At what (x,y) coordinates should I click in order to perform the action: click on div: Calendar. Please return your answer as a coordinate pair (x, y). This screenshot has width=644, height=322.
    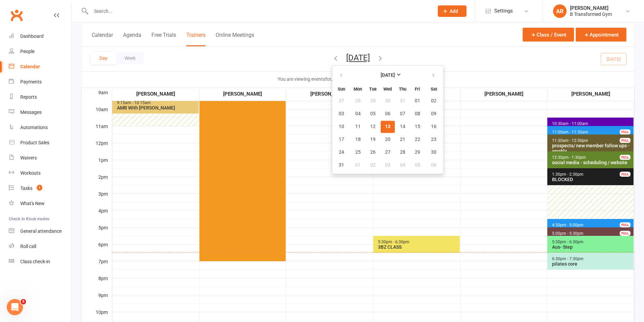
    Looking at the image, I should click on (30, 67).